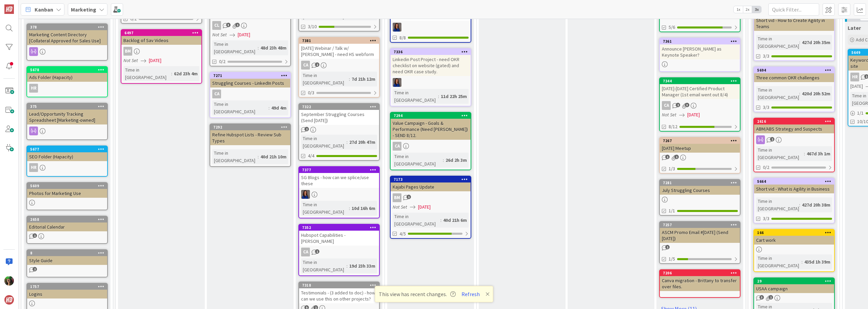  Describe the element at coordinates (431, 187) in the screenshot. I see `div: Kajabi Pages Update` at that location.